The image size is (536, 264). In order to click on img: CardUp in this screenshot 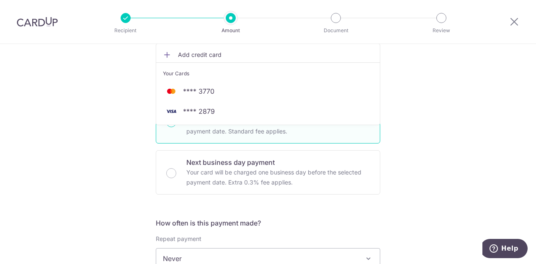, I will do `click(37, 22)`.